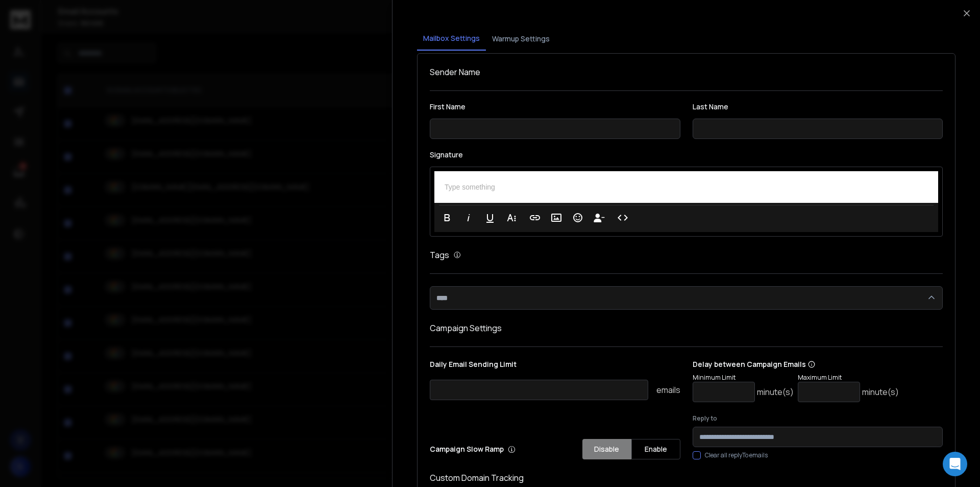 The height and width of the screenshot is (487, 980). Describe the element at coordinates (656, 449) in the screenshot. I see `button: Enable` at that location.